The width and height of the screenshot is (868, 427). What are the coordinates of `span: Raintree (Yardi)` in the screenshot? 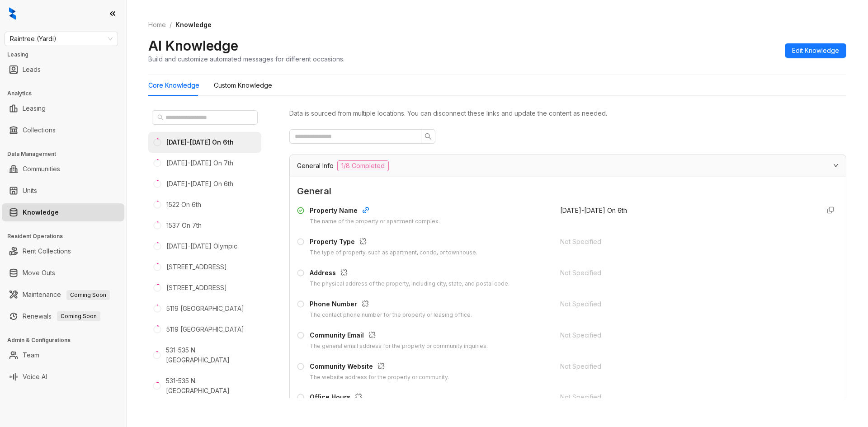 It's located at (61, 39).